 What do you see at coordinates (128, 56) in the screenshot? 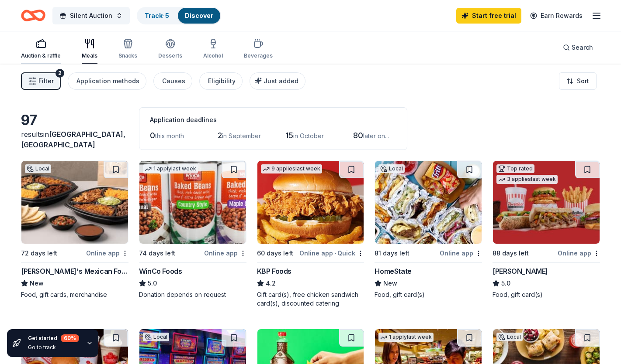
I see `div: Snacks` at bounding box center [128, 56].